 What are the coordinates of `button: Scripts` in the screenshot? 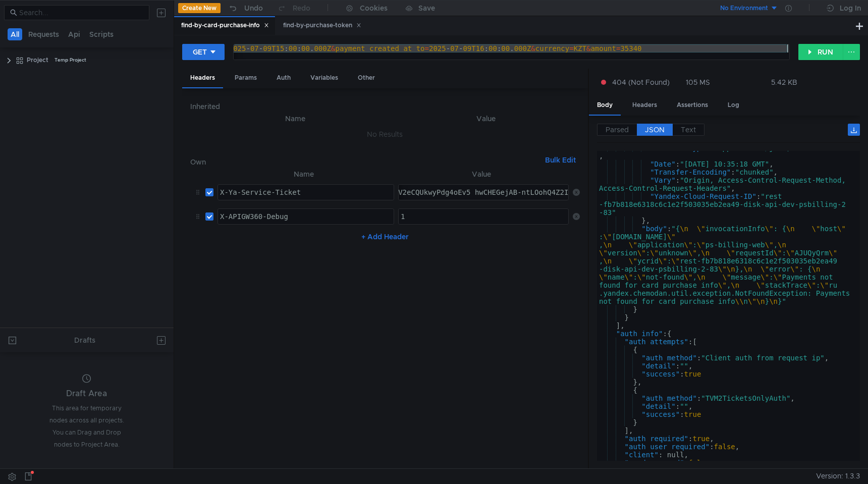 It's located at (101, 35).